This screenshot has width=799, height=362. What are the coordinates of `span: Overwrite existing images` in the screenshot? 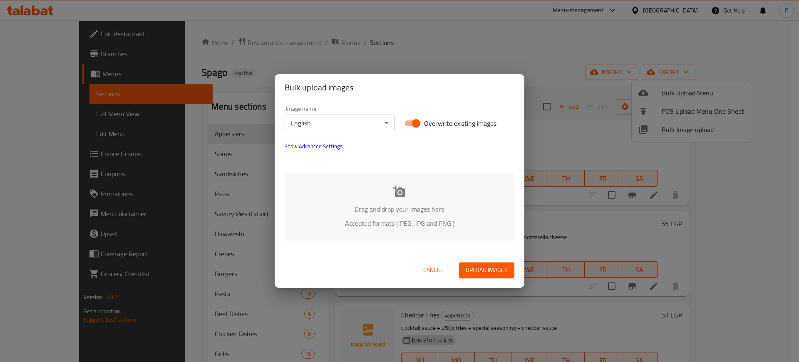 It's located at (460, 123).